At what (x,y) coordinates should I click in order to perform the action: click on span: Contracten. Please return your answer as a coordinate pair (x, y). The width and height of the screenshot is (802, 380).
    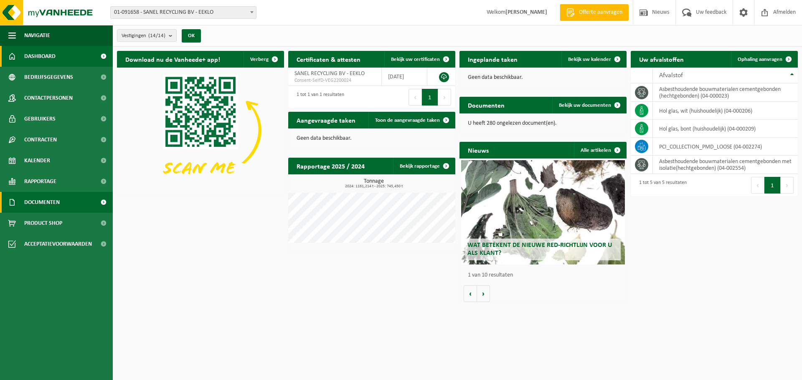
    Looking at the image, I should click on (41, 140).